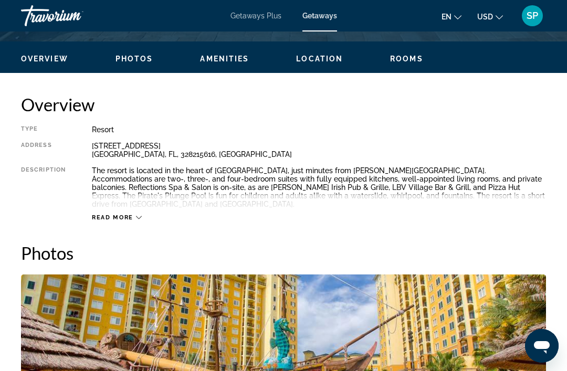 This screenshot has height=371, width=567. I want to click on span: Overview, so click(45, 59).